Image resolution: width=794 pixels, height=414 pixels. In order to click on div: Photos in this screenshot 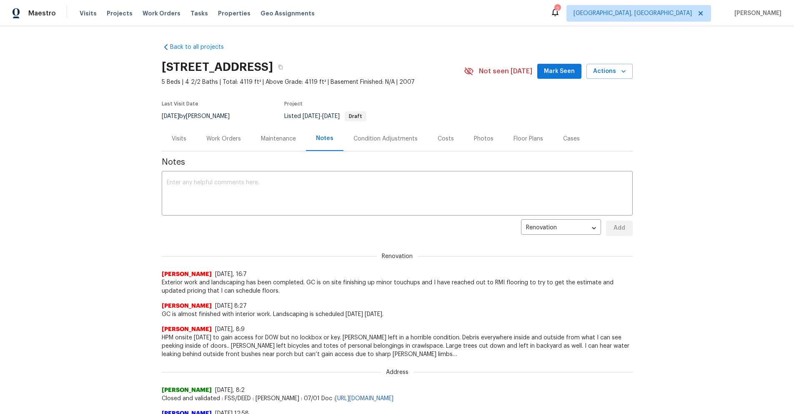, I will do `click(483, 139)`.